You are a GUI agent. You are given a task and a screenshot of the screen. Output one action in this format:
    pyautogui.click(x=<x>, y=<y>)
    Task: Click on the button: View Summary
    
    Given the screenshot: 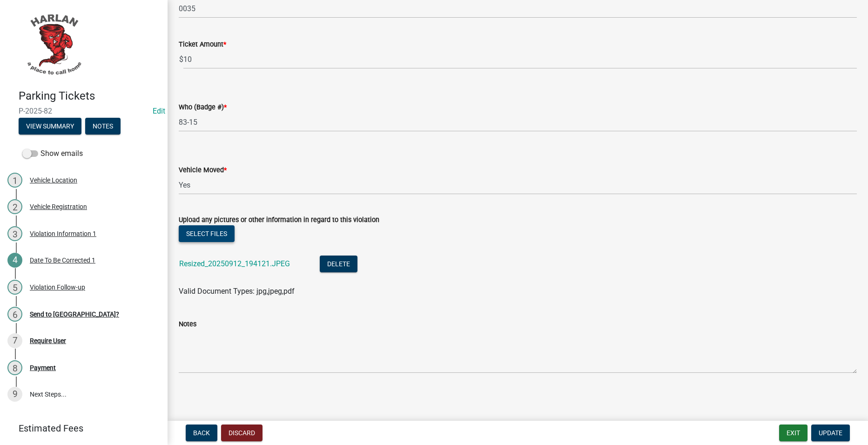 What is the action you would take?
    pyautogui.click(x=50, y=126)
    